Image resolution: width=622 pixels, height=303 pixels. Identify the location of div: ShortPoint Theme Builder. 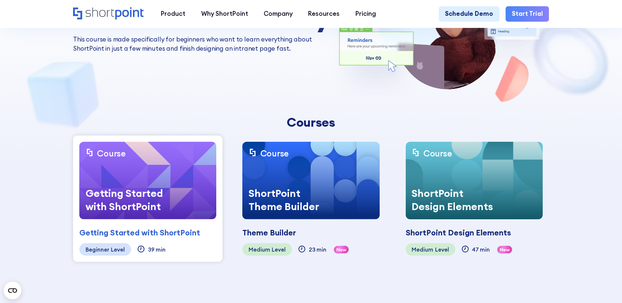
(291, 199).